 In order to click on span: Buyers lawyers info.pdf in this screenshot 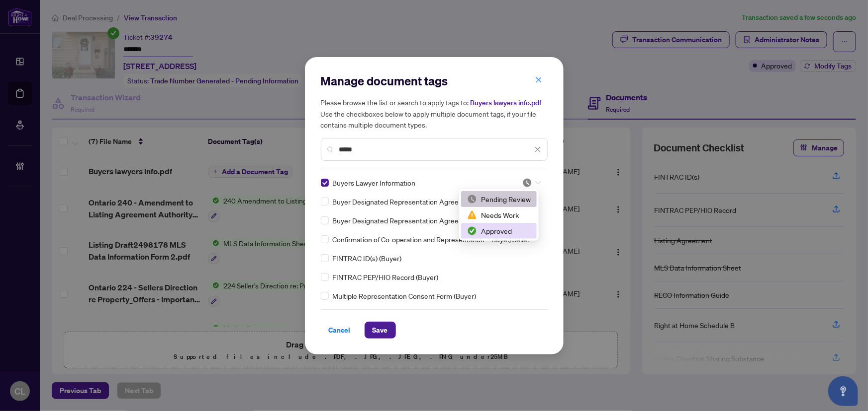, I will do `click(506, 103)`.